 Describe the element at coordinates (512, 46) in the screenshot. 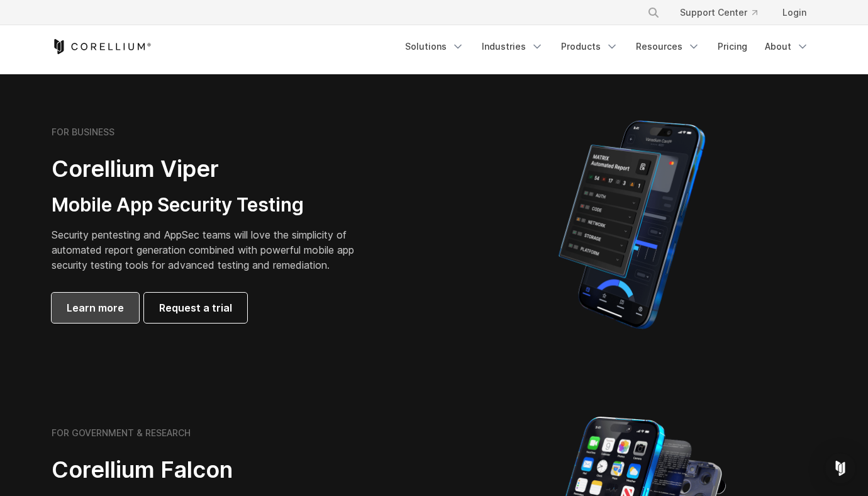

I see `a: Industries` at that location.